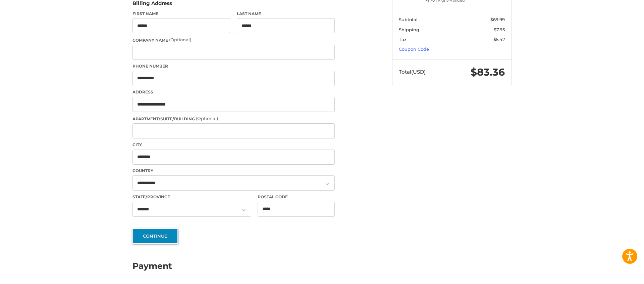 This screenshot has height=284, width=644. What do you see at coordinates (234, 171) in the screenshot?
I see `label: Country` at bounding box center [234, 171].